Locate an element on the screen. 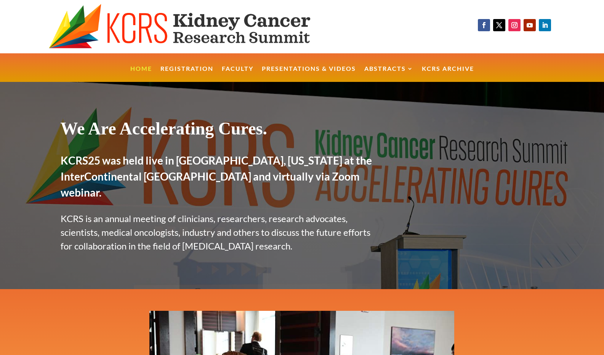  a: Follow on Facebook is located at coordinates (484, 25).